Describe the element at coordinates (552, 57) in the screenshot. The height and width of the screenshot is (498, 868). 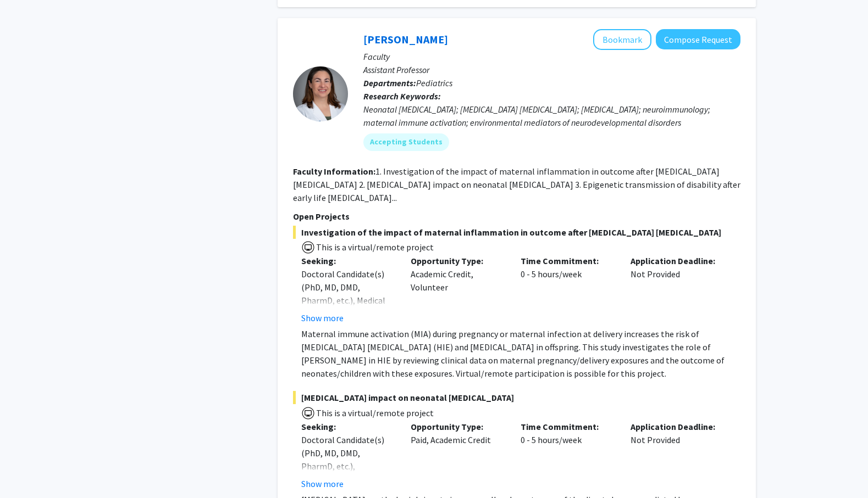
I see `p: Faculty` at that location.